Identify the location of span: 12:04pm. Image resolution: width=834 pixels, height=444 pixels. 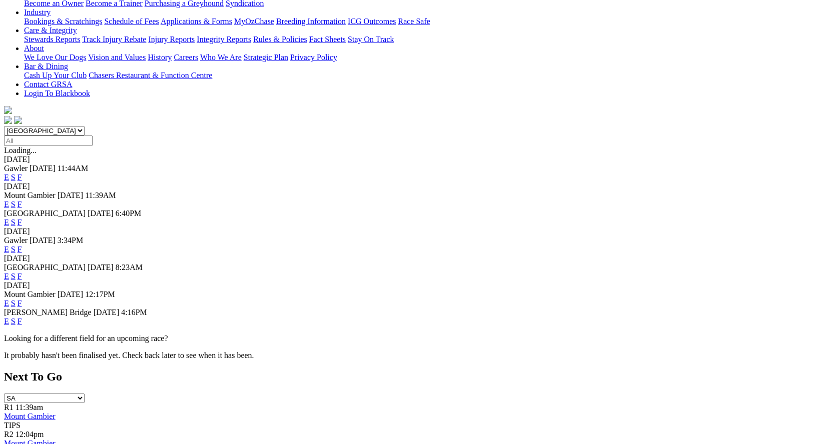
(30, 434).